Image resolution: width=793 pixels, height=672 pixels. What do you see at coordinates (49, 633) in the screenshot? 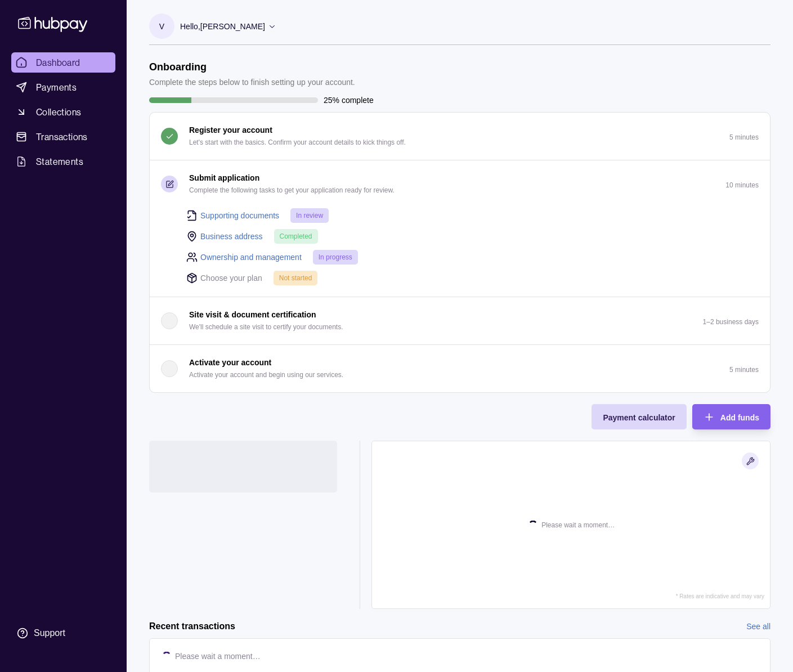
I see `div: Support` at bounding box center [49, 633].